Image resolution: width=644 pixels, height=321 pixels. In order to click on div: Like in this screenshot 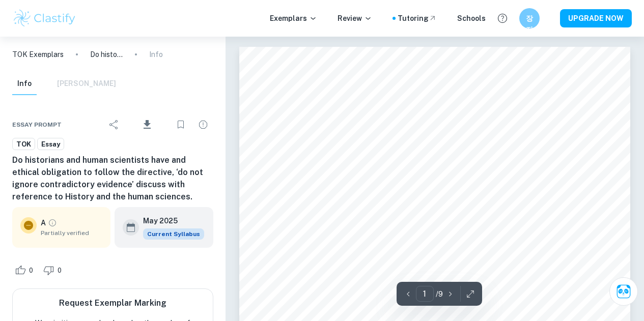, I will do `click(26, 271)`.